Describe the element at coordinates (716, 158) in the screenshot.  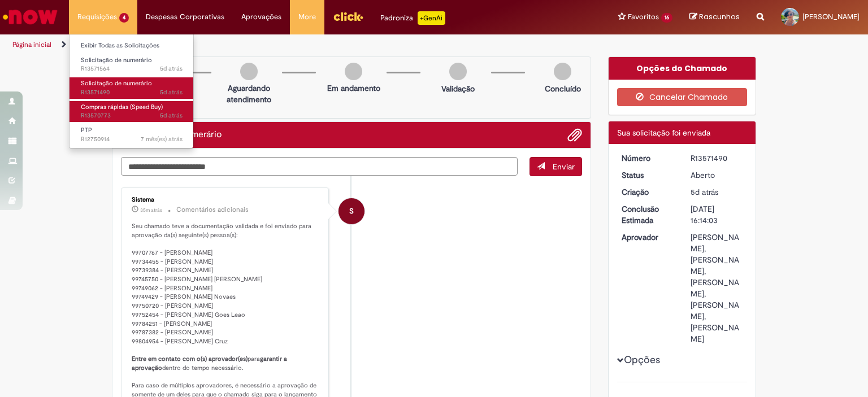
I see `div: R13571490` at that location.